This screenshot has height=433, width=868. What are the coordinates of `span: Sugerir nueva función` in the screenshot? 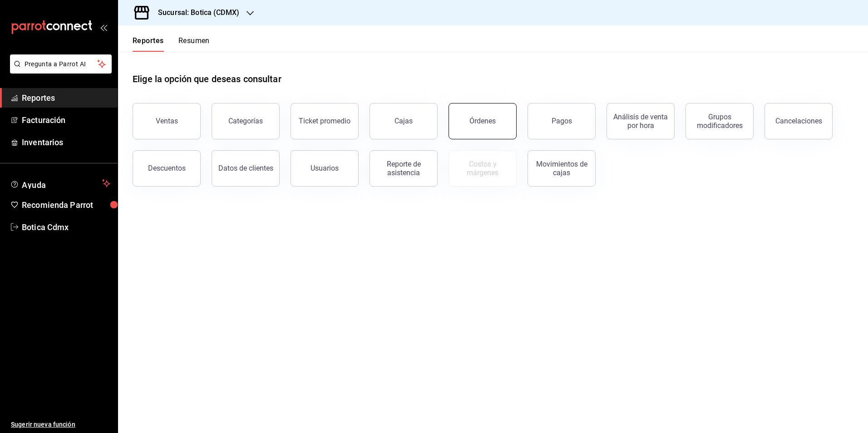 It's located at (60, 424).